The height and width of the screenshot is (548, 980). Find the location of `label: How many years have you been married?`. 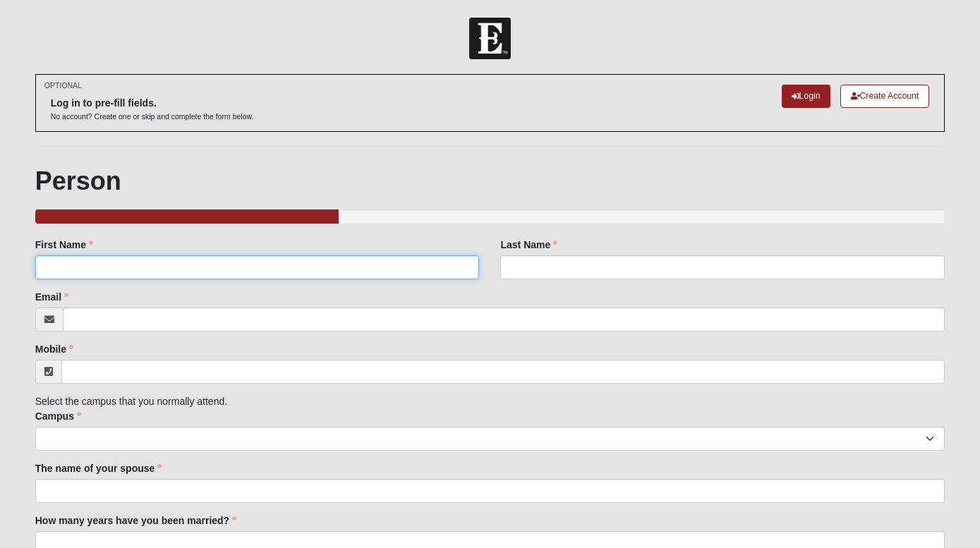

label: How many years have you been married? is located at coordinates (135, 521).